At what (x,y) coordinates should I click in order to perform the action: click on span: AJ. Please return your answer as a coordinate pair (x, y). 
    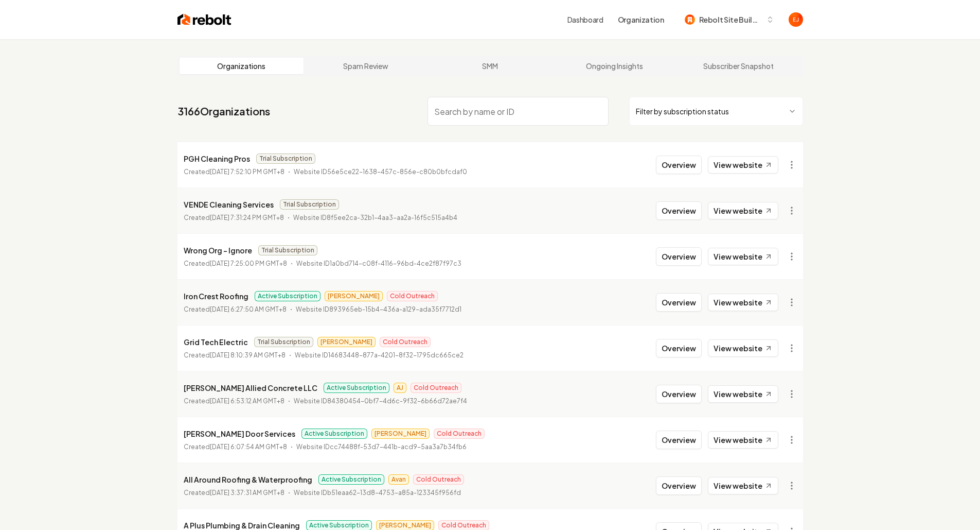
    Looking at the image, I should click on (400, 388).